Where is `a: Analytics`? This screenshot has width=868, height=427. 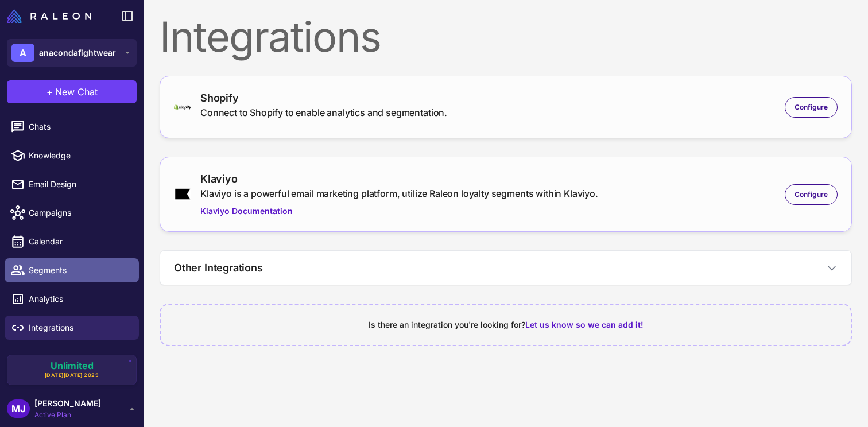 a: Analytics is located at coordinates (72, 299).